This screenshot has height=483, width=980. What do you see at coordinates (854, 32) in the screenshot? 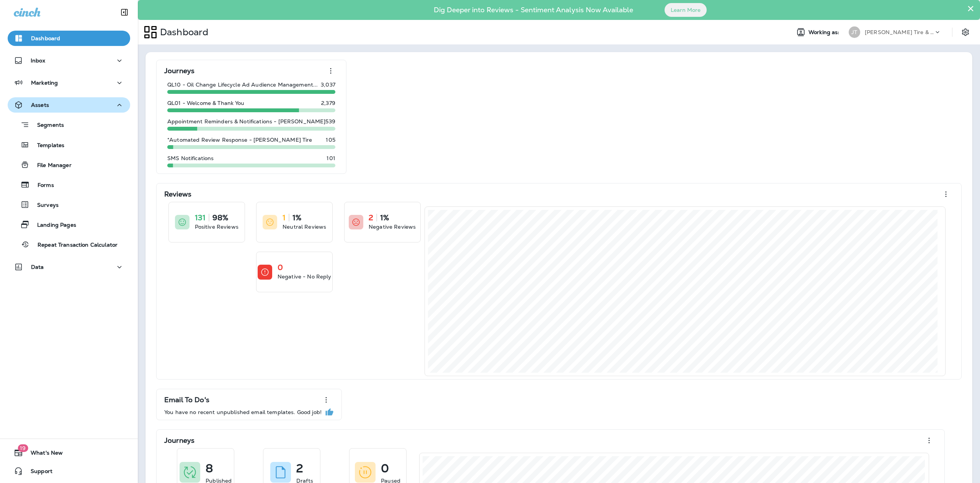
I see `div: JT` at bounding box center [854, 32].